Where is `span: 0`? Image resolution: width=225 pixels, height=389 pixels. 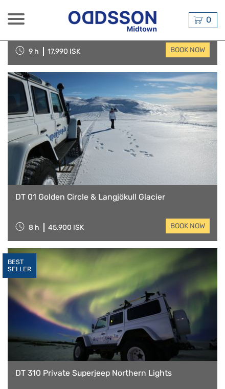 span: 0 is located at coordinates (209, 19).